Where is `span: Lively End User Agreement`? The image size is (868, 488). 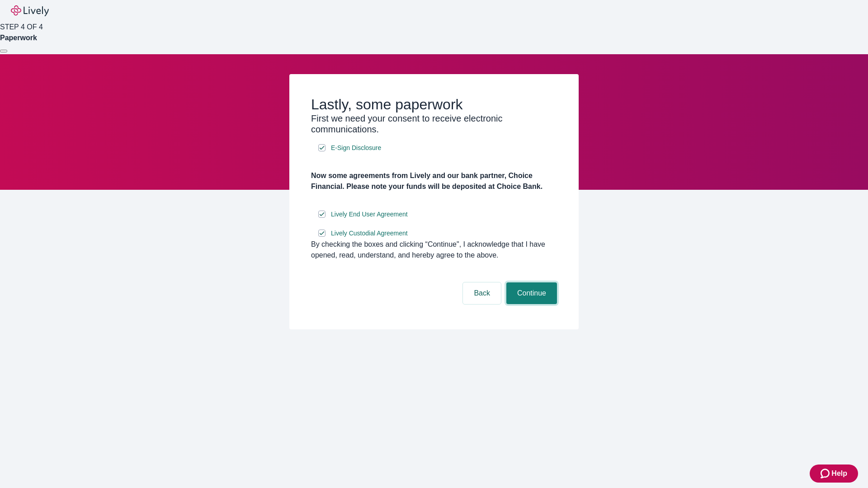 span: Lively End User Agreement is located at coordinates (370, 214).